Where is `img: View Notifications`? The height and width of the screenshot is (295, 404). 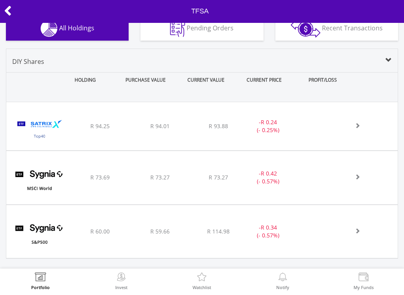 img: View Notifications is located at coordinates (282, 278).